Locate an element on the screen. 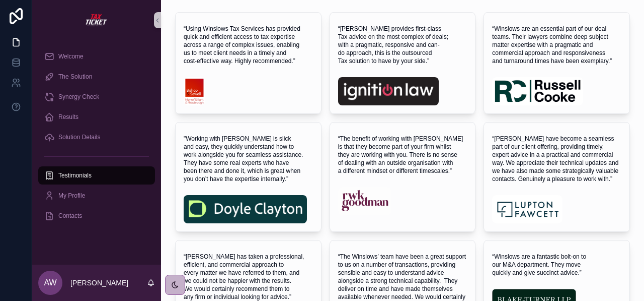 This screenshot has width=644, height=301. a: The Solution is located at coordinates (97, 77).